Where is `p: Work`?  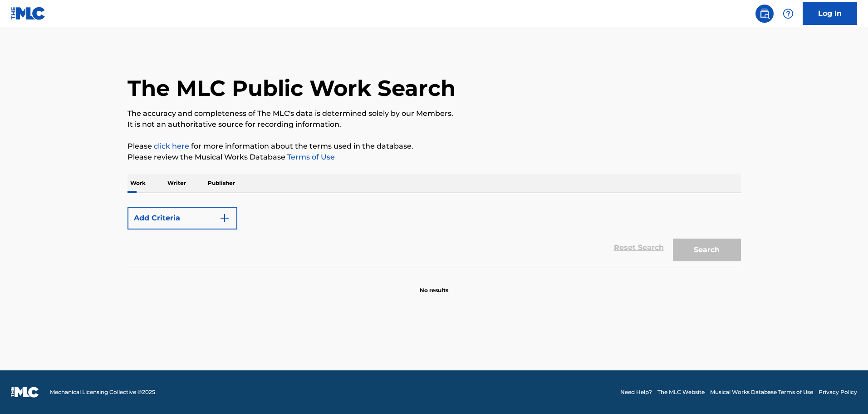
p: Work is located at coordinates (138, 183).